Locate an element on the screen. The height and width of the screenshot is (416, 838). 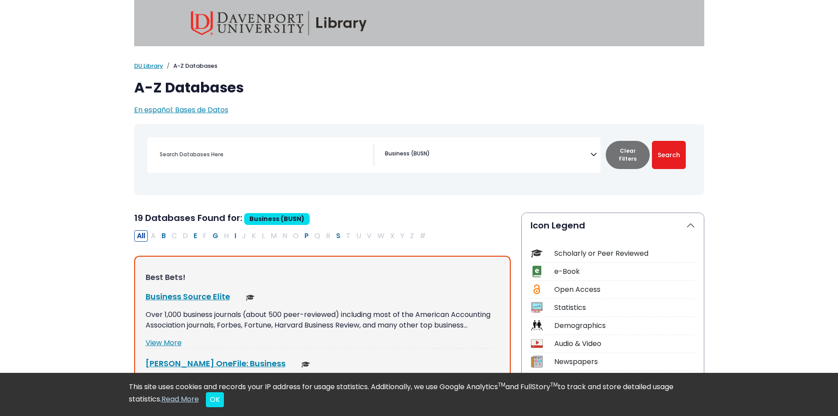
img: Davenport University Library is located at coordinates (279, 23).